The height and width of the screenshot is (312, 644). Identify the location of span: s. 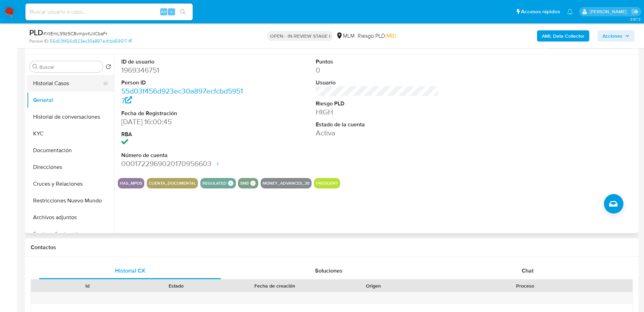
(171, 12).